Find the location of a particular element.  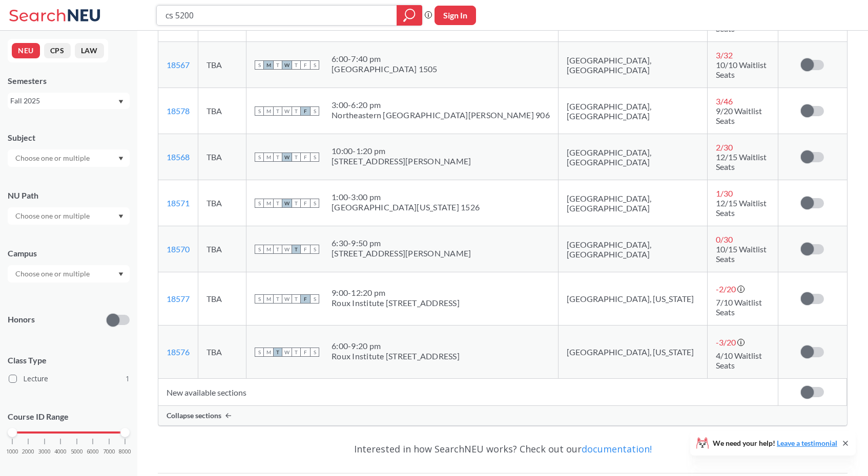

a: 18576 is located at coordinates (178, 351).